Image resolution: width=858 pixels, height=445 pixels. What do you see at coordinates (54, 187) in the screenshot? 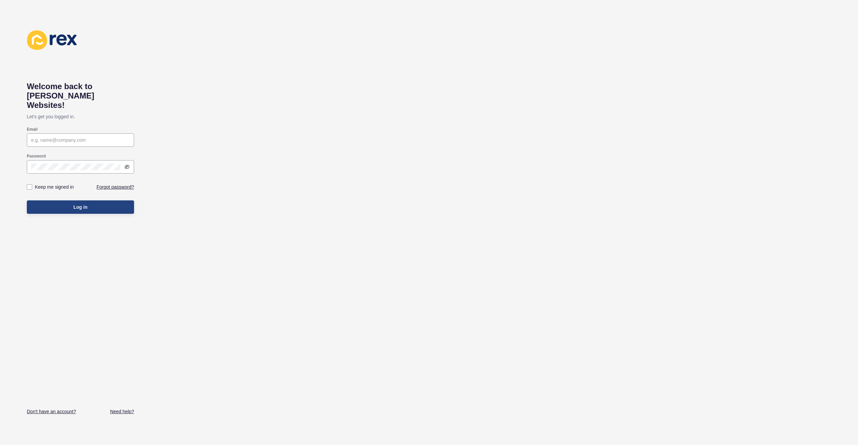
I see `label: Keep me signed in` at bounding box center [54, 187].